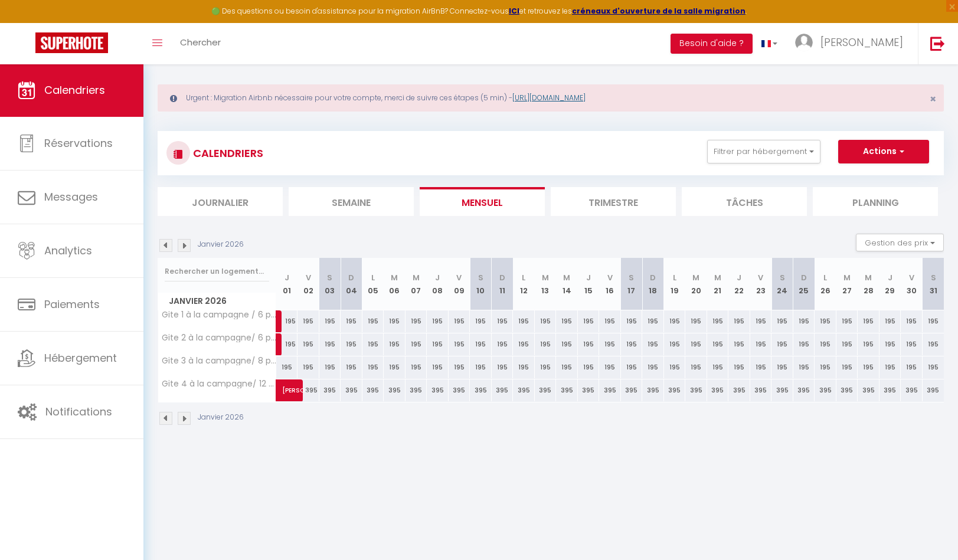 The height and width of the screenshot is (560, 958). What do you see at coordinates (481, 284) in the screenshot?
I see `th: 10` at bounding box center [481, 284].